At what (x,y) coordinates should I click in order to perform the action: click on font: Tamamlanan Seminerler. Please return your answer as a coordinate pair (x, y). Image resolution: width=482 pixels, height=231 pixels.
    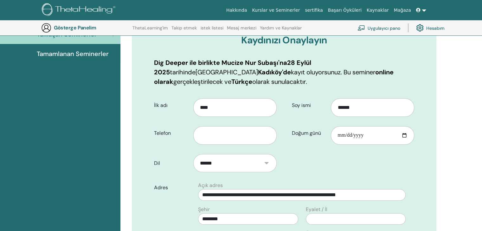
    Looking at the image, I should click on (73, 54).